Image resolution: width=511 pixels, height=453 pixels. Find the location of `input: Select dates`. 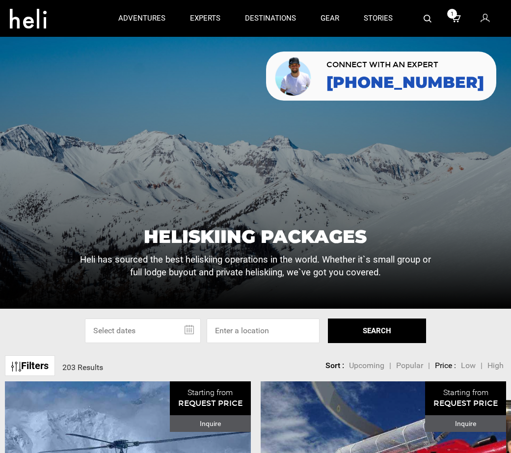

input: Select dates is located at coordinates (143, 331).